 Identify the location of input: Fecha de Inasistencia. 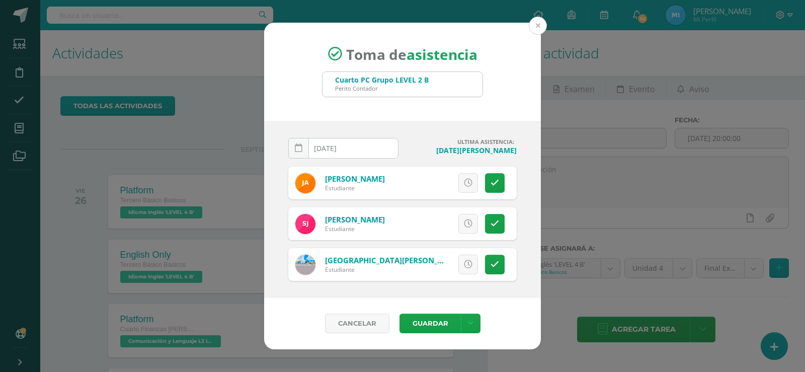
(343, 148).